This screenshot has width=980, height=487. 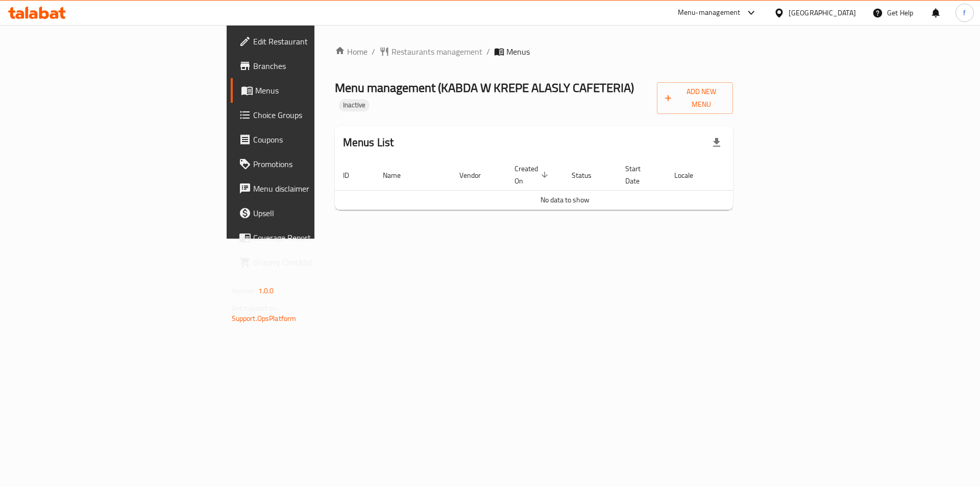 What do you see at coordinates (533, 174) in the screenshot?
I see `span: Created On` at bounding box center [533, 174].